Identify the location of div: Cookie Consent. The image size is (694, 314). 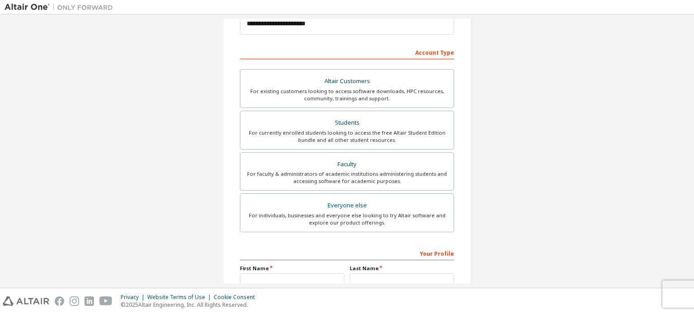
(237, 297).